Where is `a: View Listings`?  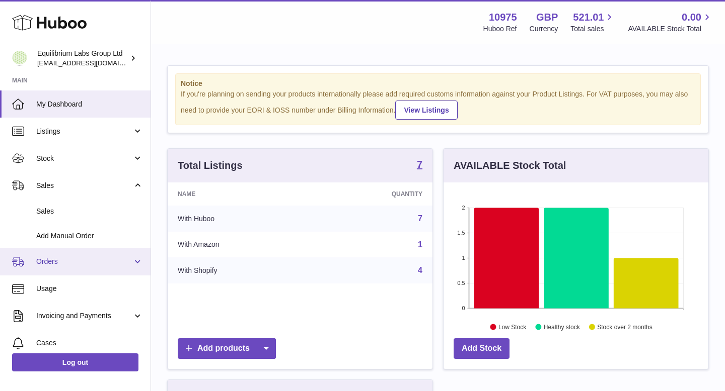
a: View Listings is located at coordinates (426, 110).